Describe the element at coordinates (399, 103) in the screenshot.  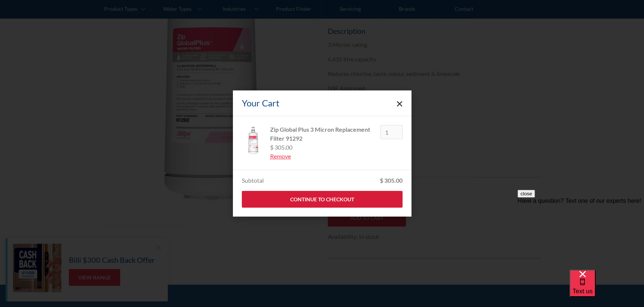
I see `a: Close cart` at that location.